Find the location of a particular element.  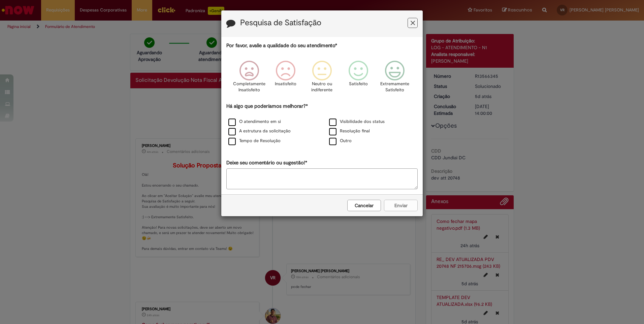

p: Completamente Insatisfeito is located at coordinates (249, 87).